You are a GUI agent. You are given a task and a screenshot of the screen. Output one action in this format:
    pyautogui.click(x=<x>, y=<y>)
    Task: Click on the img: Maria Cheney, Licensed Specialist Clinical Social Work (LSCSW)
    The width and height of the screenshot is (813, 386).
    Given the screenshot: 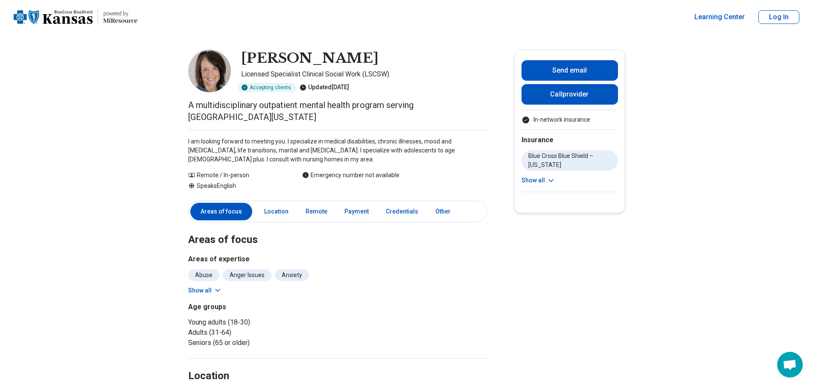 What is the action you would take?
    pyautogui.click(x=209, y=71)
    